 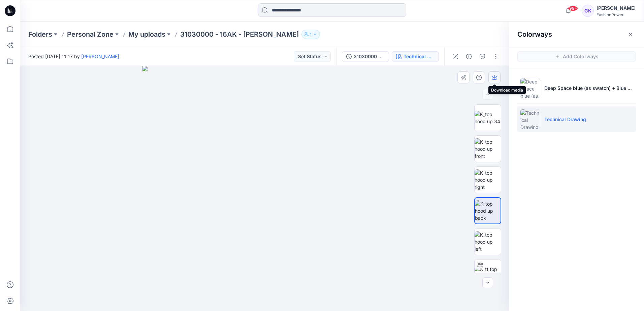 I want to click on h2: Colorways, so click(x=535, y=35).